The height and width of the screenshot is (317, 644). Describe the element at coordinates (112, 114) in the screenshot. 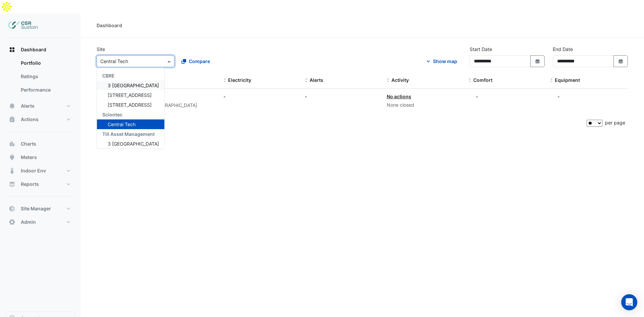

I see `span: Sciontec` at that location.